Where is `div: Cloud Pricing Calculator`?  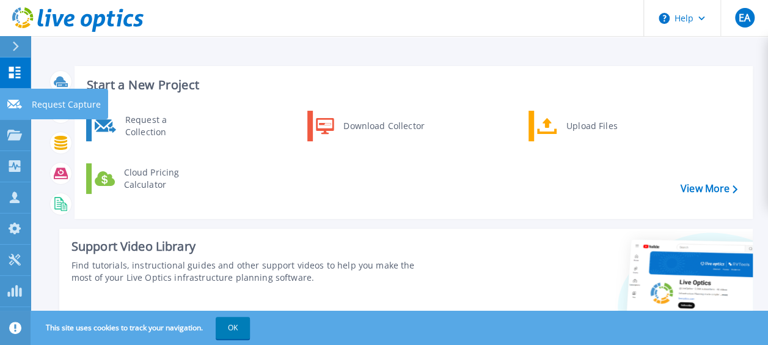 div: Cloud Pricing Calculator is located at coordinates (163, 178).